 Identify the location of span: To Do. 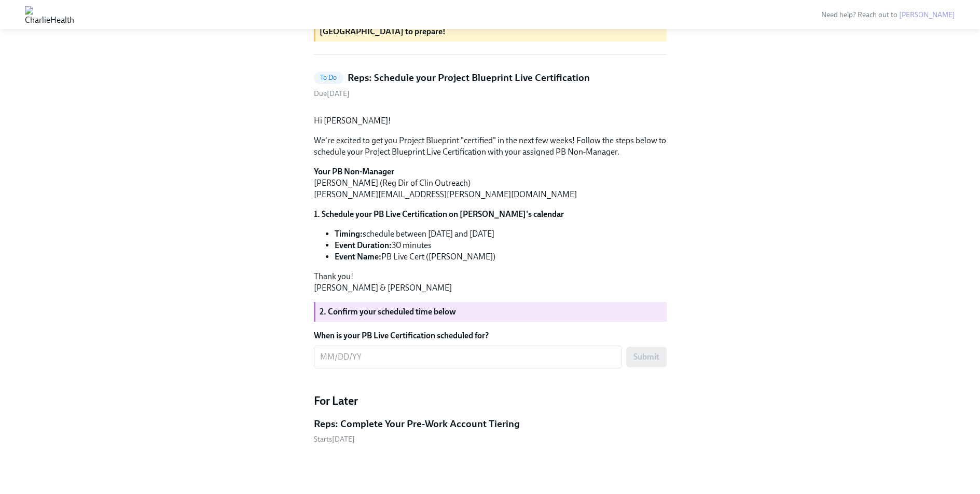
(328, 78).